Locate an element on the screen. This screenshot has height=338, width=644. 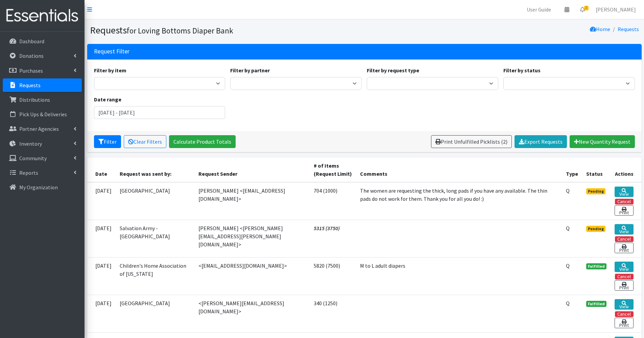
input: January 1, 2011 - December 31, 2011 is located at coordinates (159, 113).